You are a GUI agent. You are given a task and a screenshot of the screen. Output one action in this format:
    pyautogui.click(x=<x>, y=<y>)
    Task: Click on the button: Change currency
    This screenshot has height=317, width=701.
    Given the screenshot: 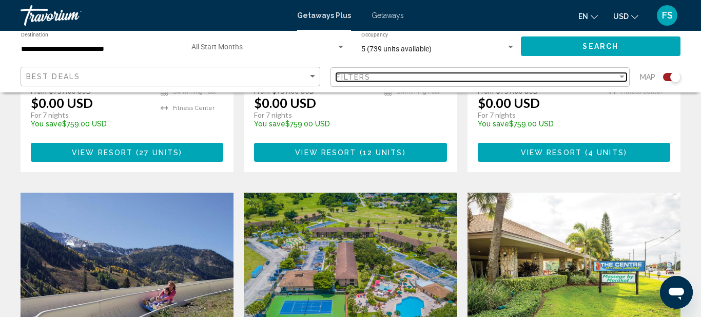 What is the action you would take?
    pyautogui.click(x=625, y=16)
    